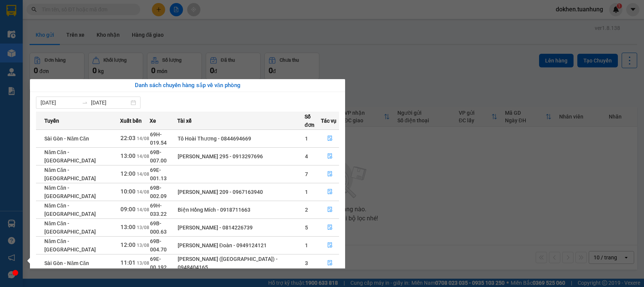 The image size is (644, 287). I want to click on span: Tuyến, so click(51, 121).